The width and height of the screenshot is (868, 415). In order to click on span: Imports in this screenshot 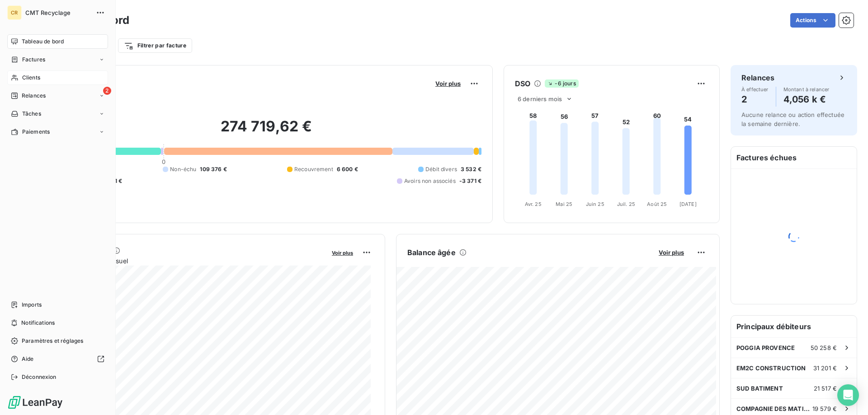, I will do `click(31, 305)`.